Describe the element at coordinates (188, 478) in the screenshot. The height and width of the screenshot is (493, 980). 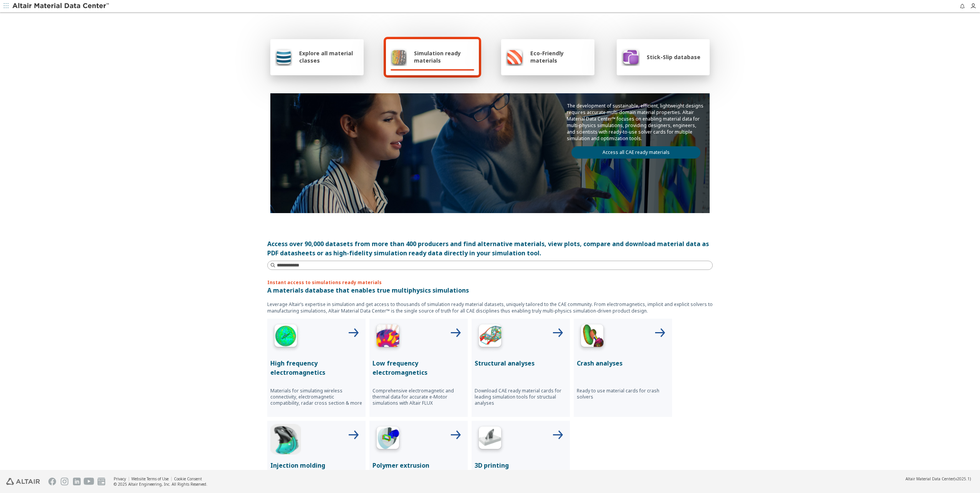
I see `a: Cookie Consent` at that location.